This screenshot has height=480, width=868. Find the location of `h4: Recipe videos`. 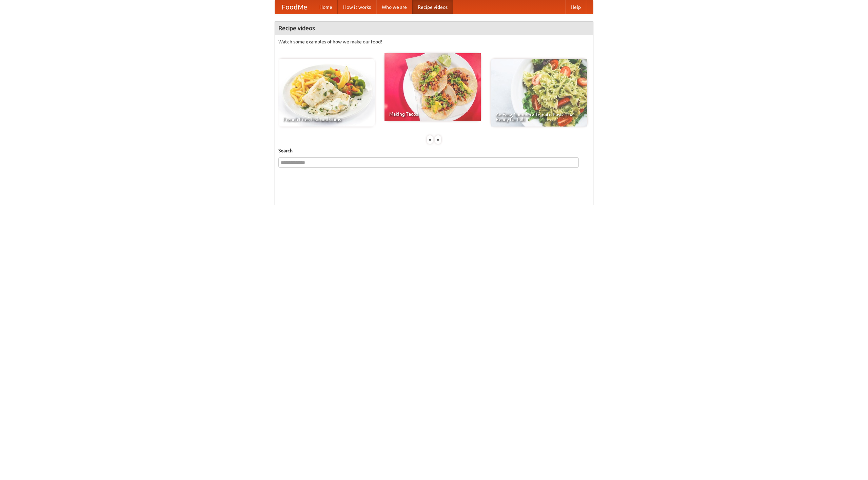

h4: Recipe videos is located at coordinates (434, 28).